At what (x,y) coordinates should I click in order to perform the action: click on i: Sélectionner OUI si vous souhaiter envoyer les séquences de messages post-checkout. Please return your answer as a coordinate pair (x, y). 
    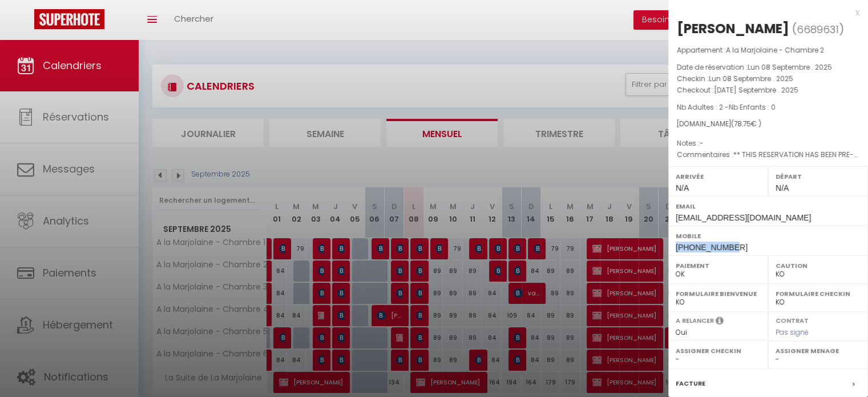
    Looking at the image, I should click on (720, 322).